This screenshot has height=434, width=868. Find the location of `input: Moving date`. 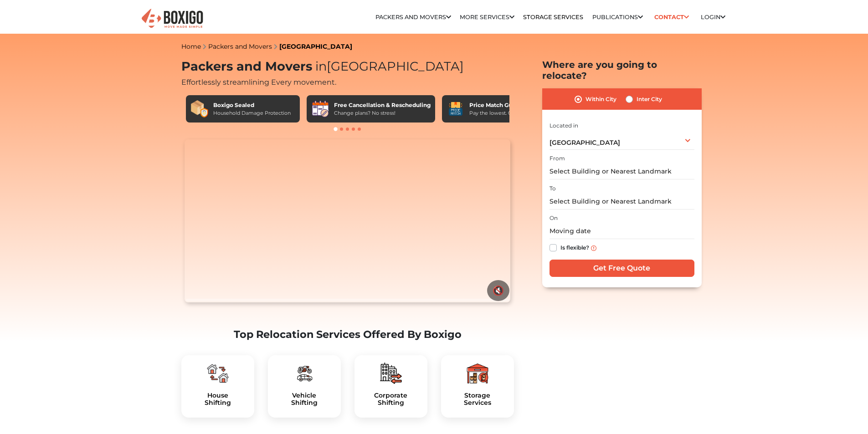

input: Moving date is located at coordinates (622, 231).